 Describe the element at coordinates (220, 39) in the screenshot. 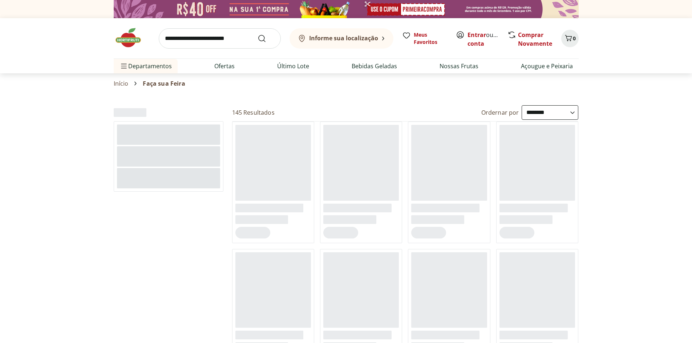

I see `input: search` at that location.